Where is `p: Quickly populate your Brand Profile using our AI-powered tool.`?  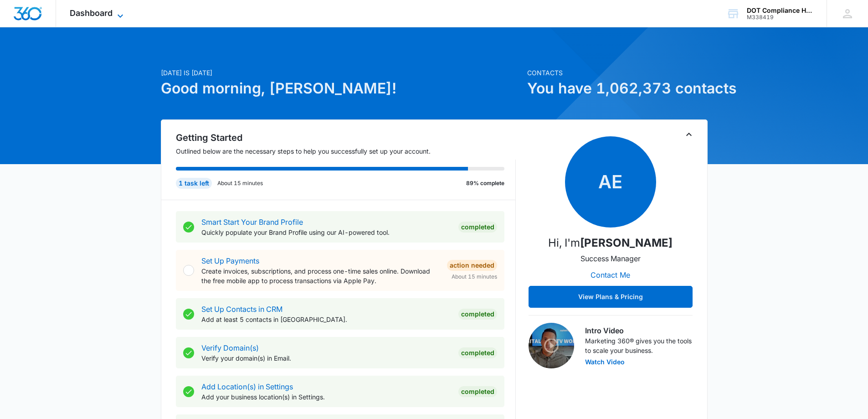 p: Quickly populate your Brand Profile using our AI-powered tool. is located at coordinates (326, 232).